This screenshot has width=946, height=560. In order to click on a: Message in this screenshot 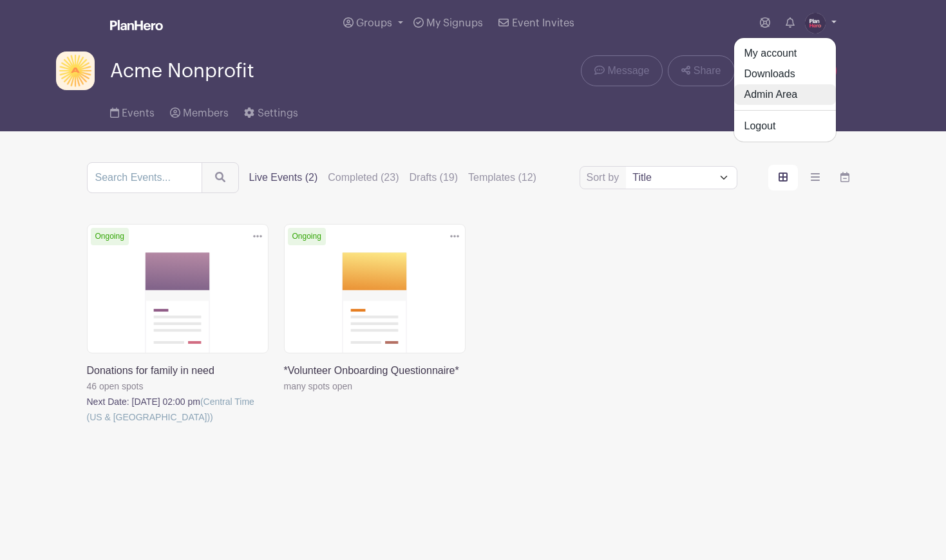, I will do `click(622, 71)`.